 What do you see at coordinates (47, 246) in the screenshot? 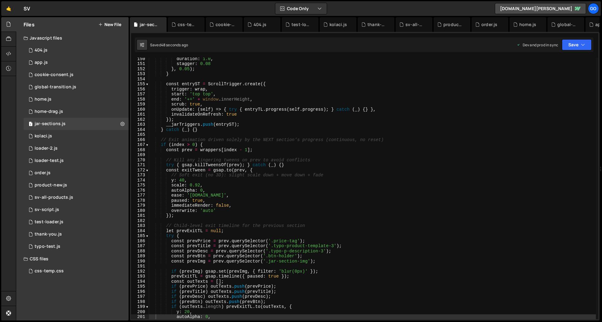
I see `div: typo-test.js` at bounding box center [47, 246].